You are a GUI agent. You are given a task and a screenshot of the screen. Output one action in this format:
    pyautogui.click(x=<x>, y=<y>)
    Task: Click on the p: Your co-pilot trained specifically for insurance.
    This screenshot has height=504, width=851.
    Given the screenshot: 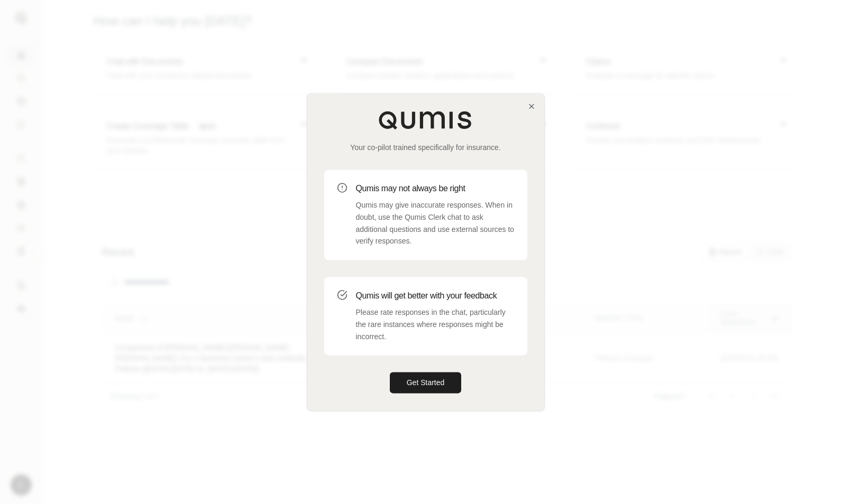 What is the action you would take?
    pyautogui.click(x=426, y=148)
    